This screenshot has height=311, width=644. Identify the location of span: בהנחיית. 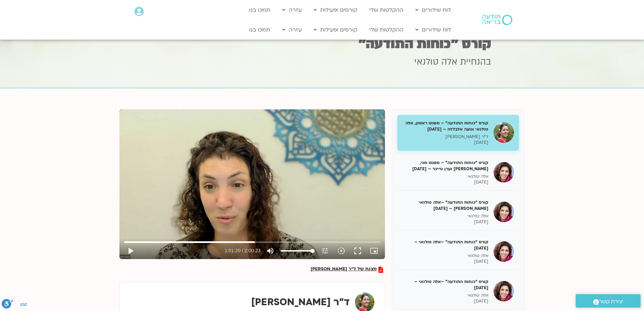
(475, 62).